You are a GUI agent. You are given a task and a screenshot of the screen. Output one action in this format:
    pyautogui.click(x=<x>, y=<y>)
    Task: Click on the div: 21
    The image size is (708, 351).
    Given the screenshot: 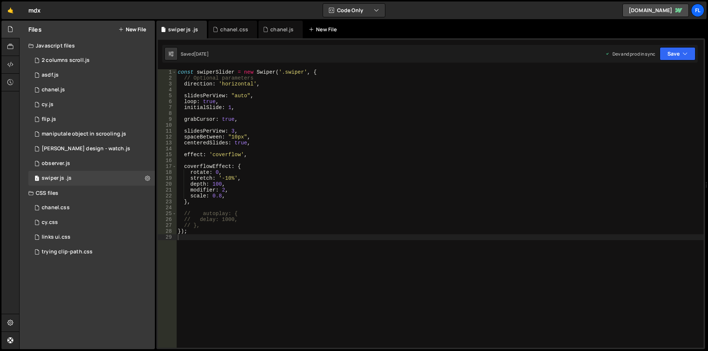 What is the action you would take?
    pyautogui.click(x=167, y=190)
    